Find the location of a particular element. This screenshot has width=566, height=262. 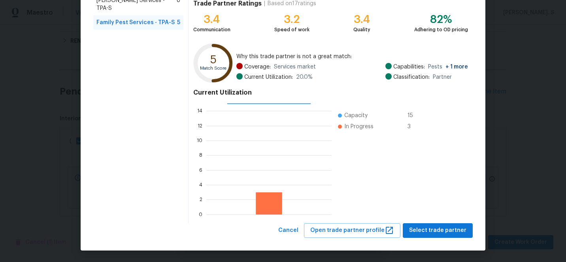

span: Current Utilization: is located at coordinates (269, 77).